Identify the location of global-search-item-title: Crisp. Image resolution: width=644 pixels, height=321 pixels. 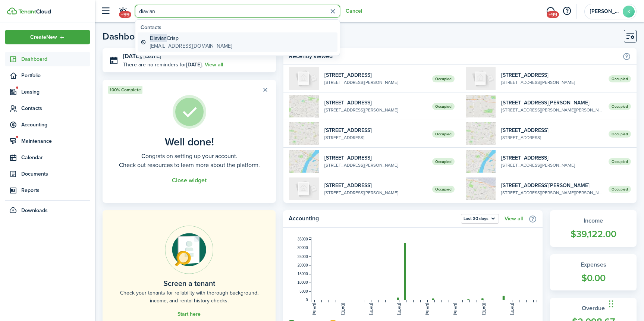
(191, 38).